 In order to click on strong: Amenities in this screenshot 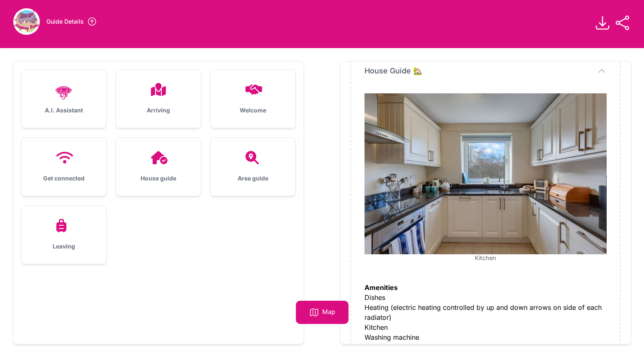, I will do `click(381, 287)`.